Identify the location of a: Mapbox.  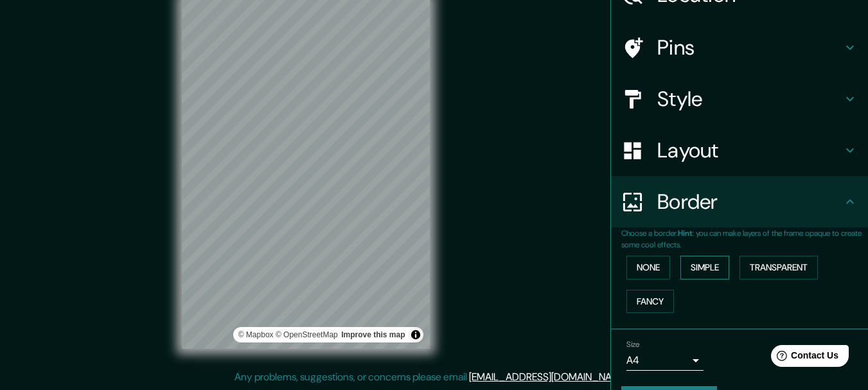
(255, 334).